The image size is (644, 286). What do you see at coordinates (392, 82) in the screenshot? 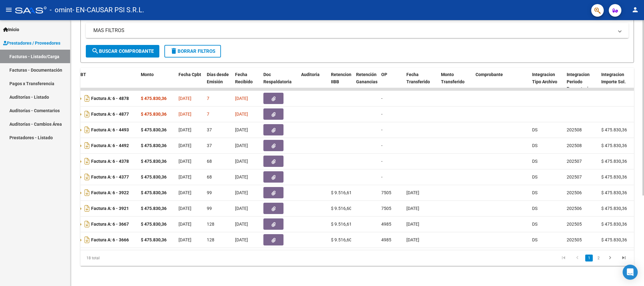
I see `datatable-header-cell: OP` at bounding box center [392, 82].